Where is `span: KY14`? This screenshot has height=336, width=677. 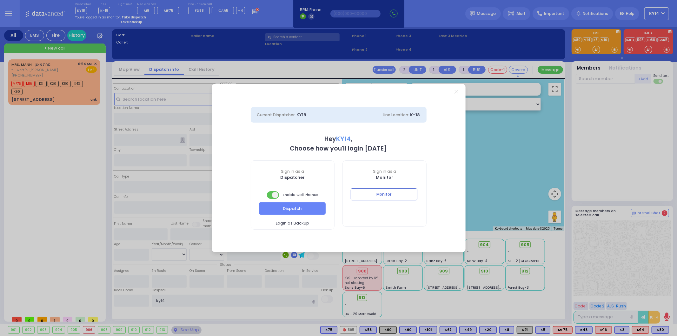
span: KY14 is located at coordinates (344, 139).